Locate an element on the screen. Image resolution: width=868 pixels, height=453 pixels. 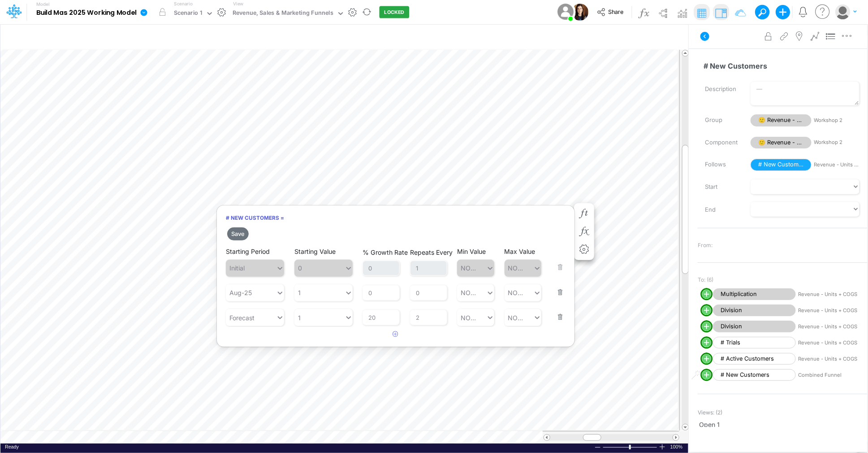
label: Max Value is located at coordinates (520, 251).